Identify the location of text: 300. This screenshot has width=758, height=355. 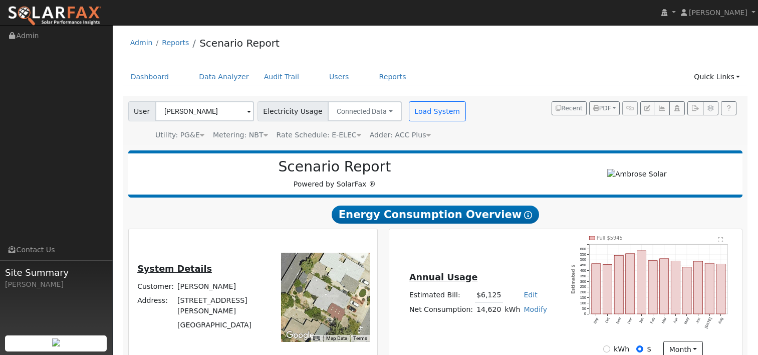
(583, 281).